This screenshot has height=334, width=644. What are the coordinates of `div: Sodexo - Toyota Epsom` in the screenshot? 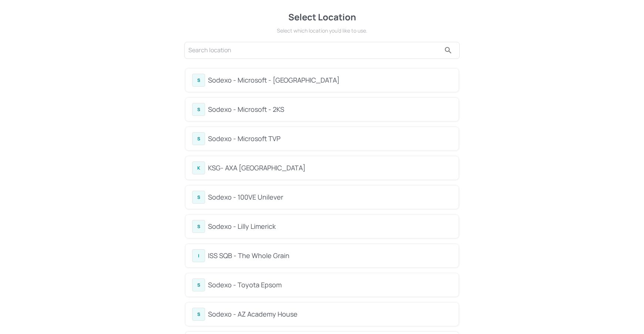 It's located at (330, 285).